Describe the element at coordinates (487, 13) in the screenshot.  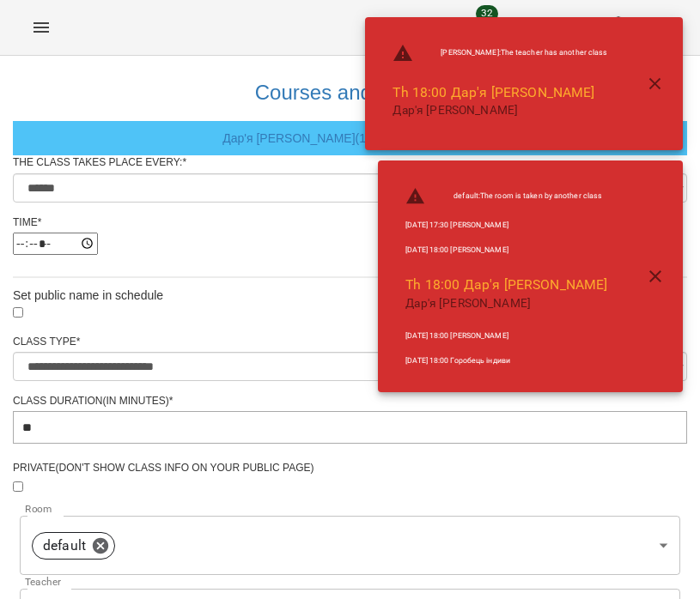
I see `span: 32` at that location.